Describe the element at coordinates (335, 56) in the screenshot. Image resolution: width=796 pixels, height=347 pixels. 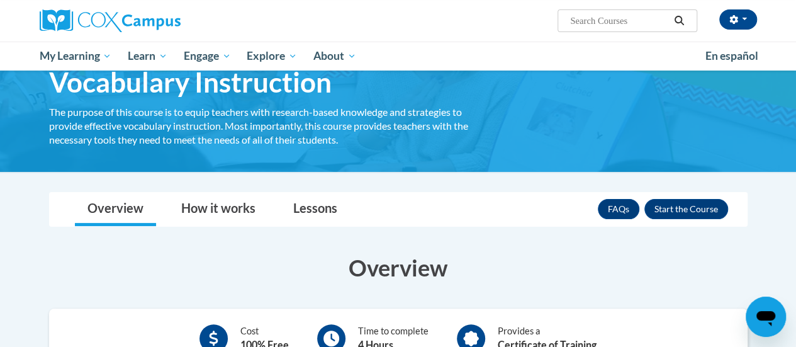
I see `a: About` at that location.